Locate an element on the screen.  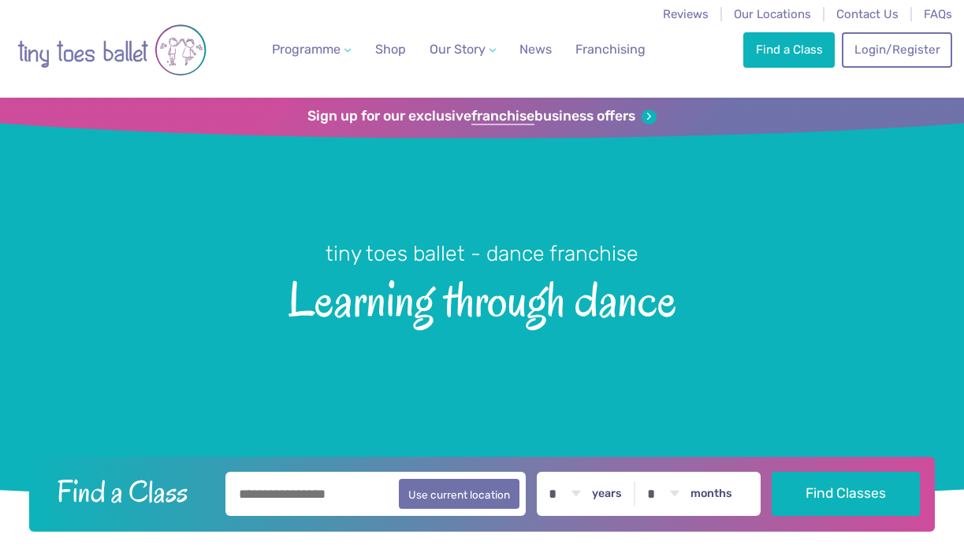
a: Contact Us is located at coordinates (867, 14).